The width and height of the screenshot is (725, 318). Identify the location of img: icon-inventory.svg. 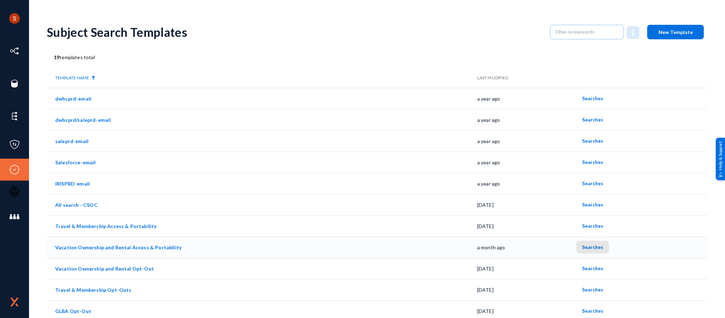
(15, 51).